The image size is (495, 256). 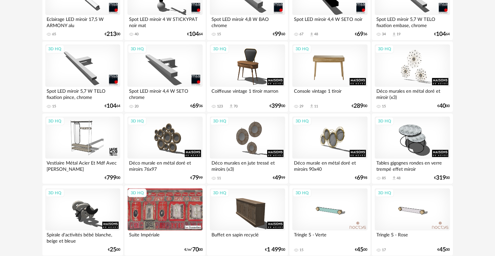 What do you see at coordinates (413, 93) in the screenshot?
I see `div: Déco murales en métal doré et miroir (x3)` at bounding box center [413, 93].